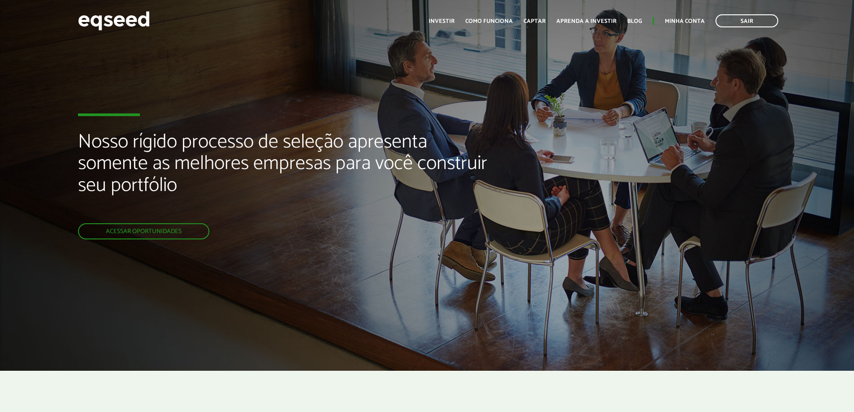 The height and width of the screenshot is (412, 854). Describe the element at coordinates (634, 21) in the screenshot. I see `a: Blog` at that location.